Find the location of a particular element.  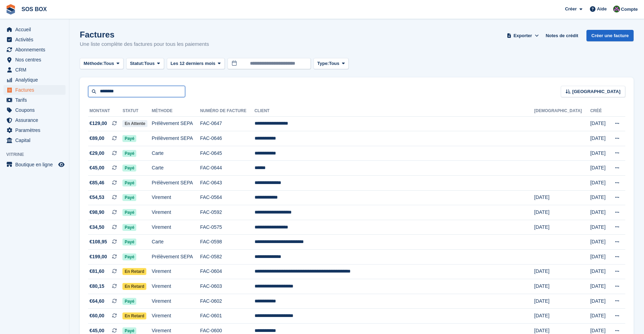

span: €81,60 is located at coordinates (97, 271).